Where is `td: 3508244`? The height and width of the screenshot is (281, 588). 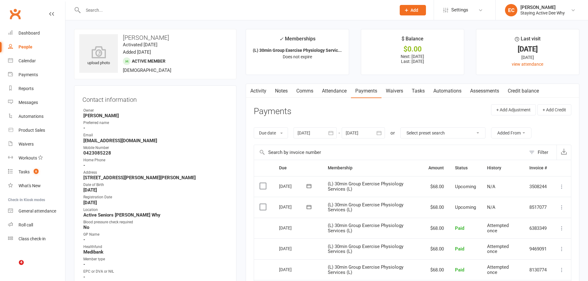 td: 3508244 is located at coordinates (538, 187).